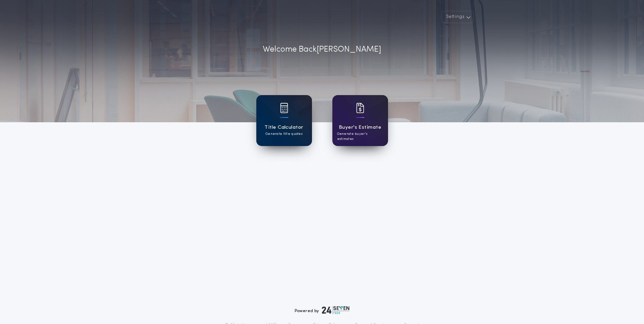 Image resolution: width=644 pixels, height=324 pixels. What do you see at coordinates (360, 127) in the screenshot?
I see `h1: Buyer's Estimate` at bounding box center [360, 127].